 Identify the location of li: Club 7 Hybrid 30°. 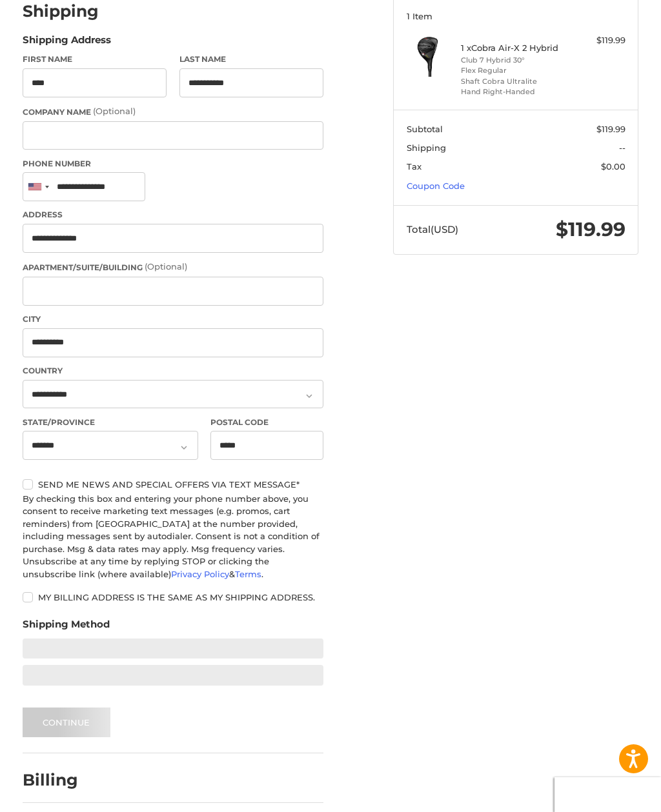
(514, 60).